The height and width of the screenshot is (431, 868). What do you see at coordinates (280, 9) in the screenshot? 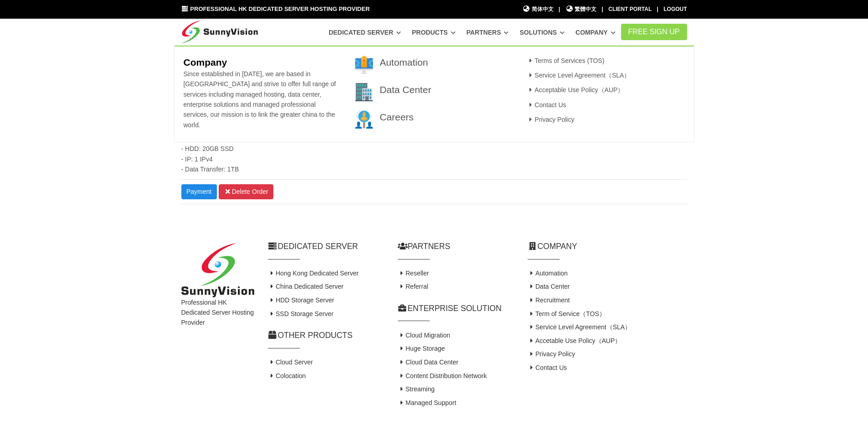
I see `span: Professional HK Dedicated Server Hosting Provider` at bounding box center [280, 9].